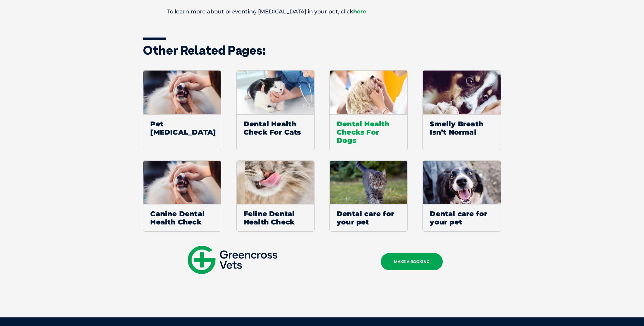 This screenshot has height=326, width=644. I want to click on h3: Other related pages:, so click(322, 50).